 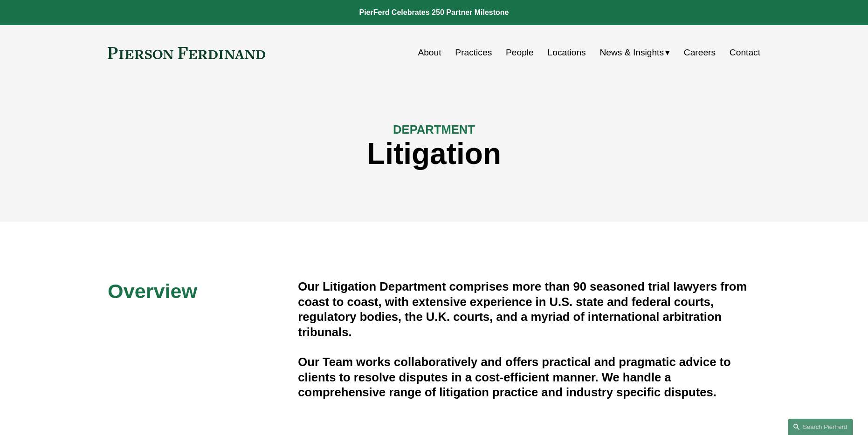 I want to click on span: News & Insights, so click(x=631, y=53).